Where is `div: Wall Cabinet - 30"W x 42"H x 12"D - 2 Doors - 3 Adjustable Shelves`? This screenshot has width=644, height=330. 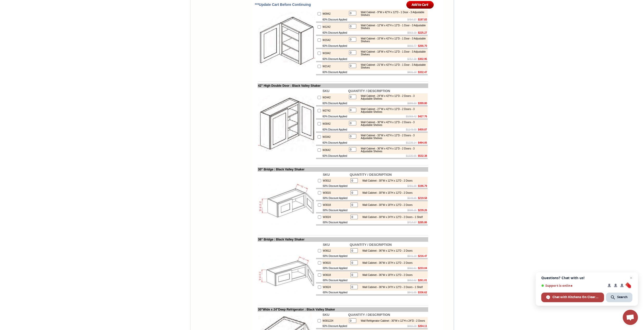 div: Wall Cabinet - 30"W x 42"H x 12"D - 2 Doors - 3 Adjustable Shelves is located at coordinates (392, 124).